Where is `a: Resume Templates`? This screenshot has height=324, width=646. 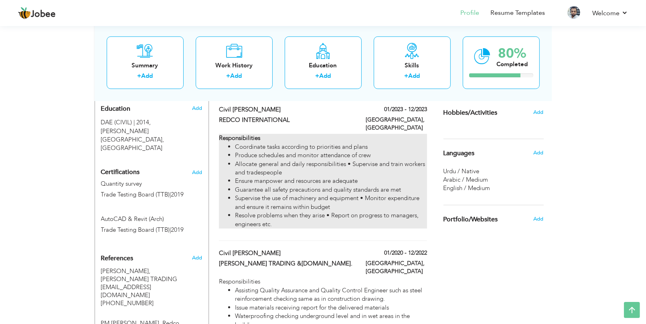 a: Resume Templates is located at coordinates (517, 13).